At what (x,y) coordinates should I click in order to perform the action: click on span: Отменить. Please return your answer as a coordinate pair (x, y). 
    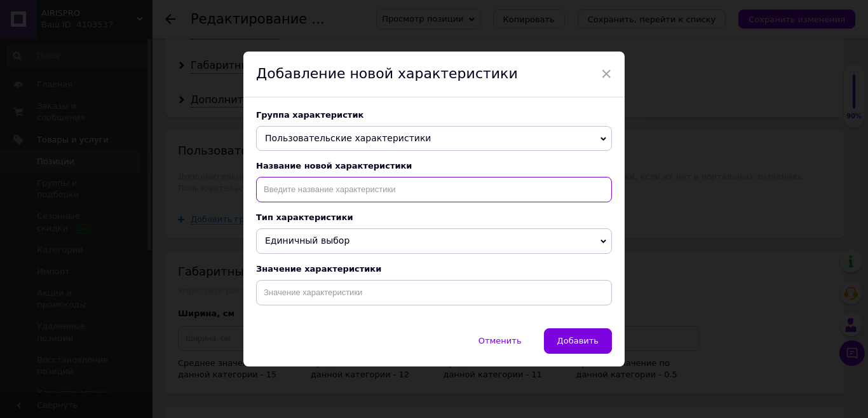
    Looking at the image, I should click on (501, 340).